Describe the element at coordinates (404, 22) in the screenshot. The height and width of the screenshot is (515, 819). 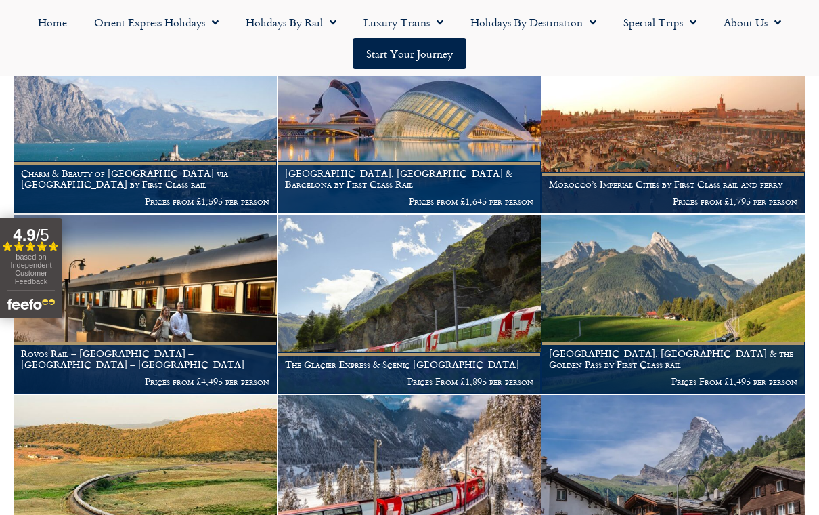
I see `a: Luxury Trains` at that location.